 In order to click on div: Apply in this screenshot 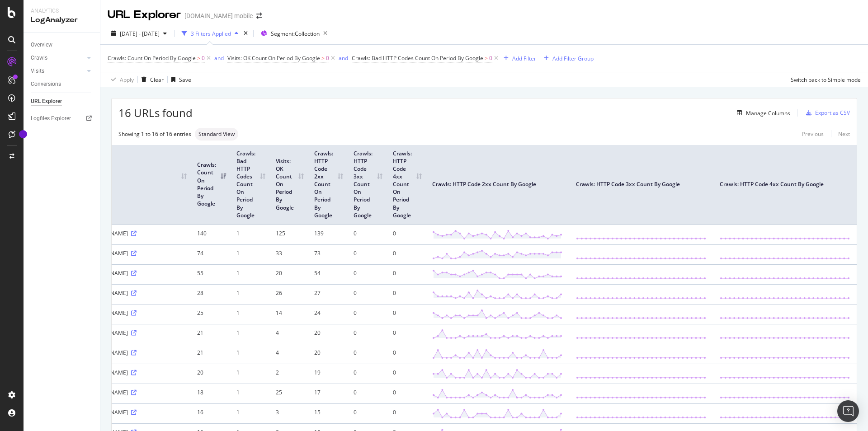, I will do `click(127, 79)`.